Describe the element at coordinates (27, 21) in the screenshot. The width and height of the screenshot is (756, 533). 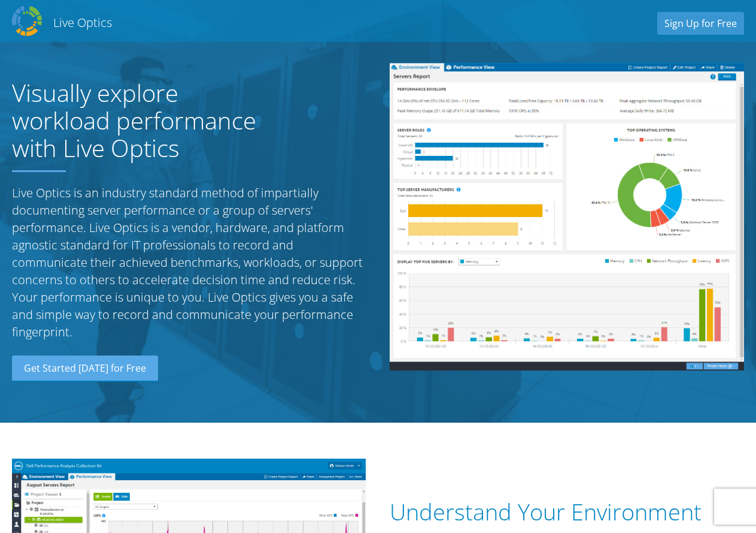
I see `img: Dell Dpack` at that location.